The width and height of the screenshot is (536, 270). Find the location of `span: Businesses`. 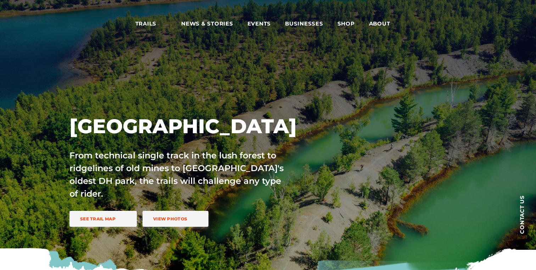

span: Businesses is located at coordinates (304, 24).